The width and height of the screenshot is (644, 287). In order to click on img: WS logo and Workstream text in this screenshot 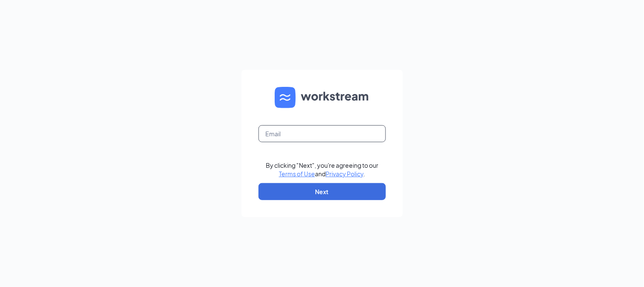, I will do `click(322, 97)`.